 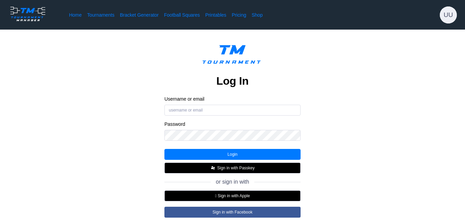 What do you see at coordinates (232, 212) in the screenshot?
I see `button: Sign in with Facebook` at bounding box center [232, 212].